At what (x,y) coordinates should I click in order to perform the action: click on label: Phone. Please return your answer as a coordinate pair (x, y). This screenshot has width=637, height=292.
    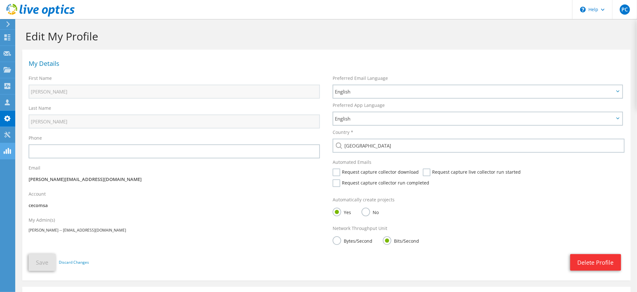
    Looking at the image, I should click on (35, 138).